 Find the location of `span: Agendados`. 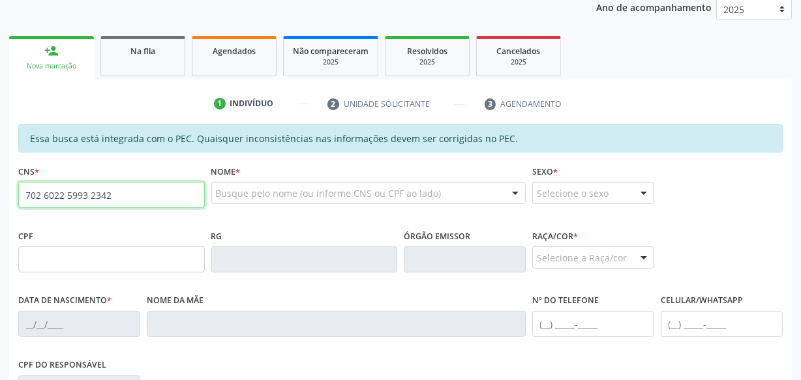

span: Agendados is located at coordinates (234, 51).